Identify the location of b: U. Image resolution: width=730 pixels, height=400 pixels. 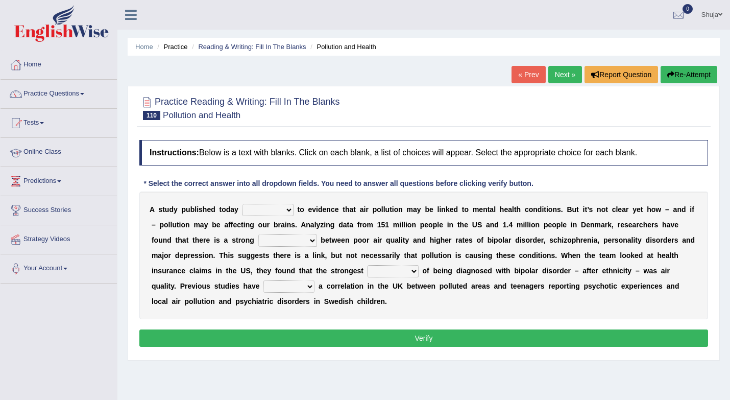
(475, 225).